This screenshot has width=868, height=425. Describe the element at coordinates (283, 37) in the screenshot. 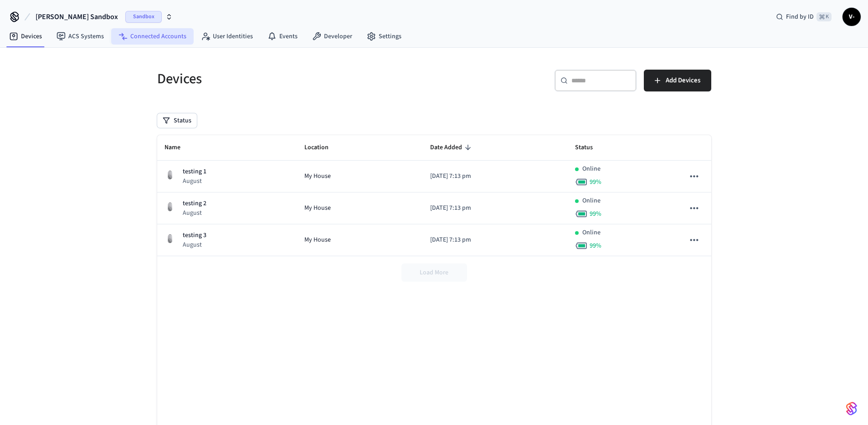

I see `a: Events` at that location.